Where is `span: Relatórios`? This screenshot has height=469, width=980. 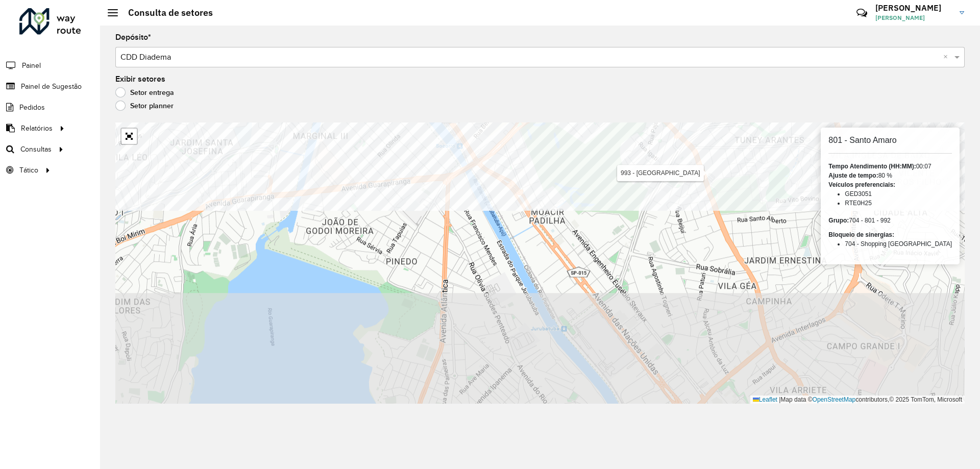 span: Relatórios is located at coordinates (37, 128).